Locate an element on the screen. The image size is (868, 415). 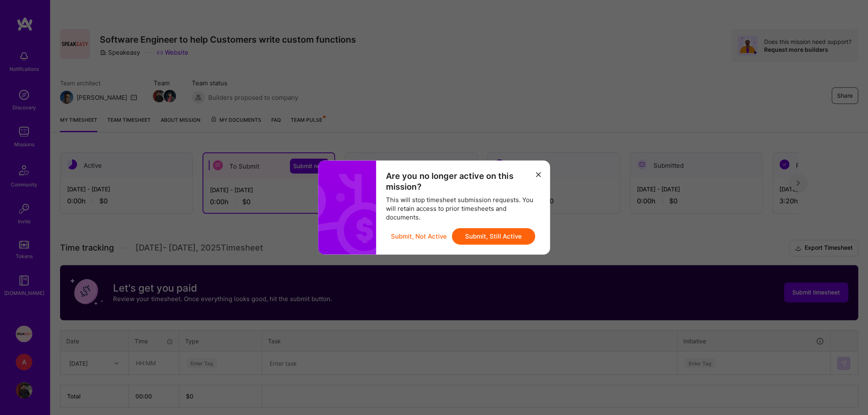
button: Submit, Not Active is located at coordinates (419, 237).